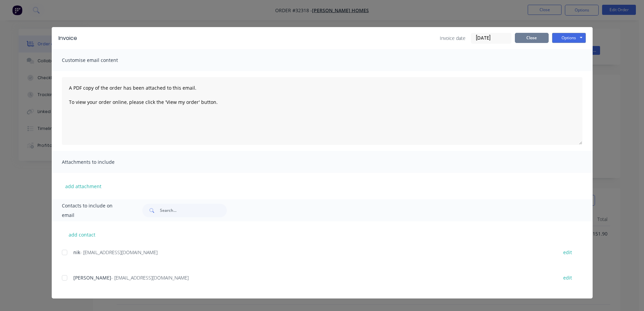 This screenshot has width=644, height=311. What do you see at coordinates (194, 211) in the screenshot?
I see `input: Search...` at bounding box center [194, 211].